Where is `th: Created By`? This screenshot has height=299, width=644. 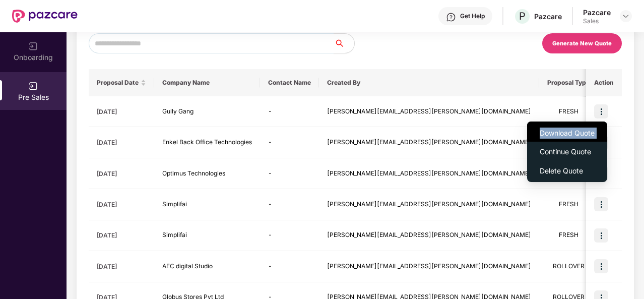
th: Created By is located at coordinates (429, 83).